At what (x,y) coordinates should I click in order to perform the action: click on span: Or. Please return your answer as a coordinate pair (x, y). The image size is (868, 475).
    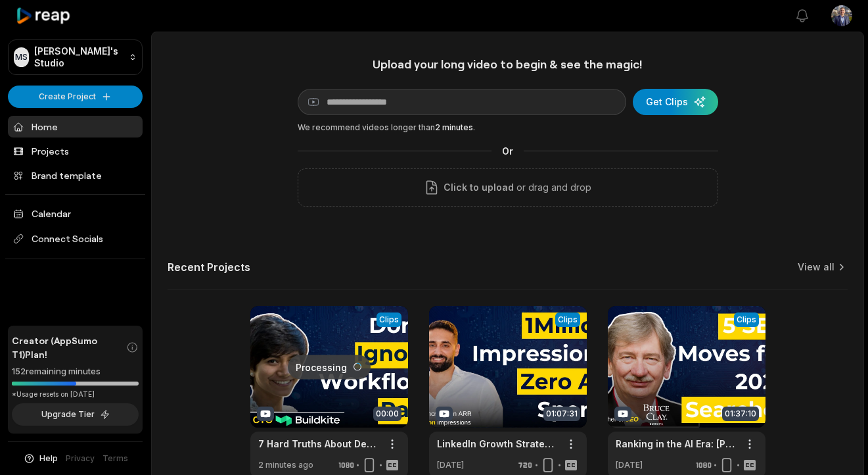
    Looking at the image, I should click on (507, 150).